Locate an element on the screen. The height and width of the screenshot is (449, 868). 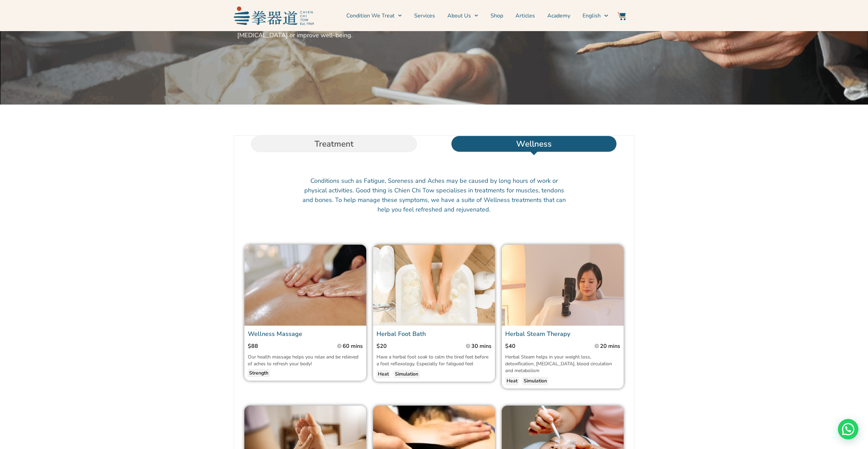
span: English is located at coordinates (591, 15).